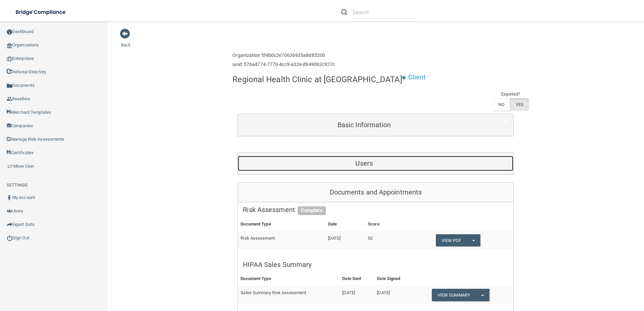 This screenshot has height=311, width=644. What do you see at coordinates (384, 241) in the screenshot?
I see `td: 52` at bounding box center [384, 241].